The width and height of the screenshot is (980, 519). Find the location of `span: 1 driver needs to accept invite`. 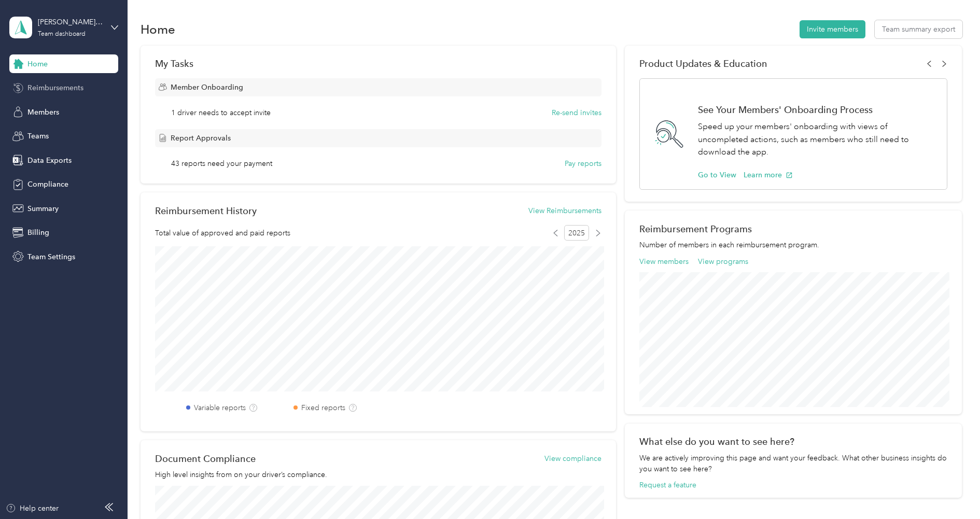

span: 1 driver needs to accept invite is located at coordinates (221, 112).